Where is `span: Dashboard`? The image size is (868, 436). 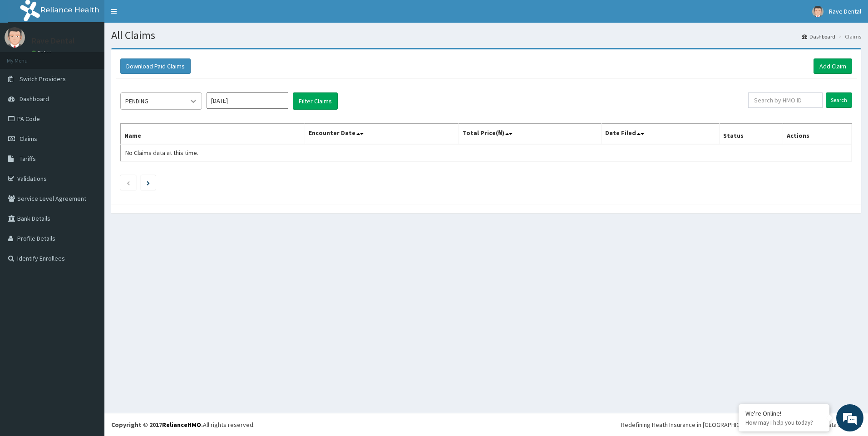
span: Dashboard is located at coordinates (34, 99).